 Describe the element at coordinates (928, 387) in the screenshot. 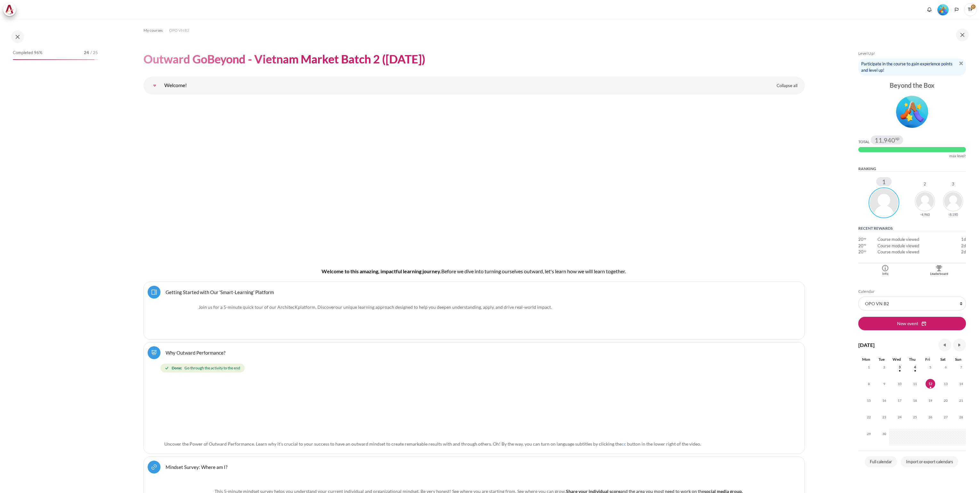

I see `td: Today` at that location.